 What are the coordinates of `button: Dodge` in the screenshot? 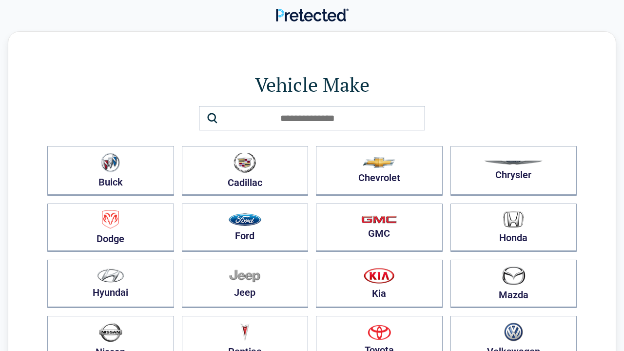 It's located at (111, 227).